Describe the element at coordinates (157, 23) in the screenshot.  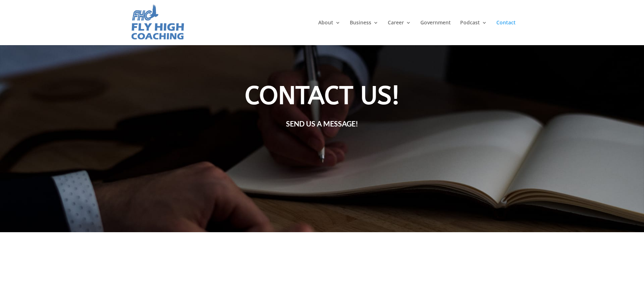
I see `img: Fly High Coaching` at that location.